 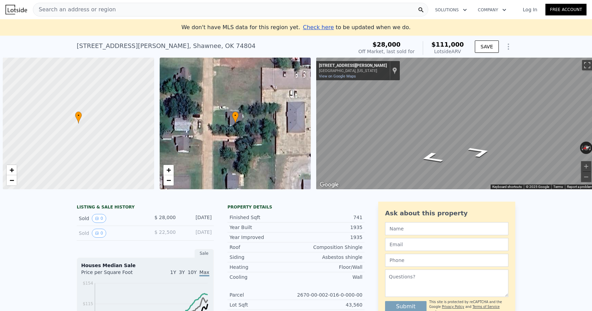 I want to click on div: Lotside ARV, so click(x=447, y=51).